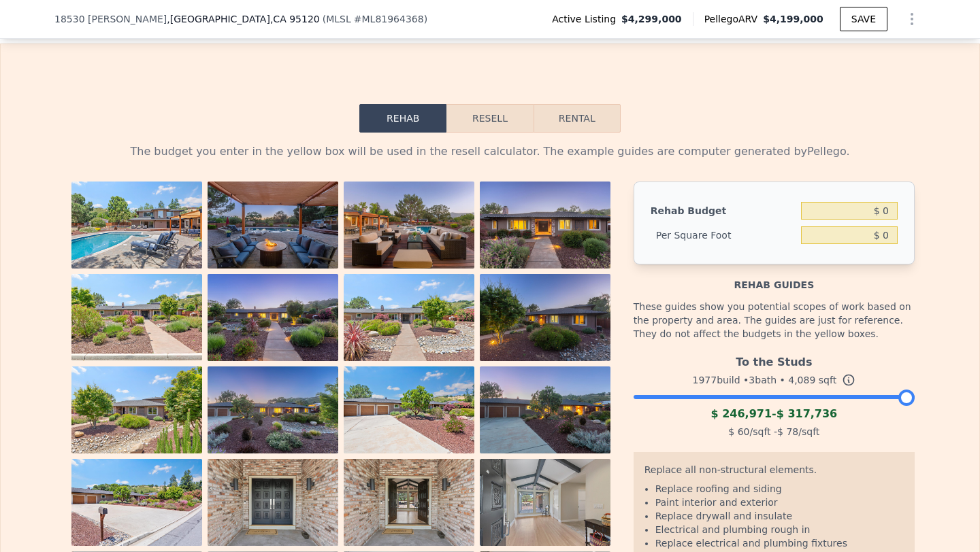  What do you see at coordinates (722, 211) in the screenshot?
I see `div: Rehab Budget` at bounding box center [722, 211].